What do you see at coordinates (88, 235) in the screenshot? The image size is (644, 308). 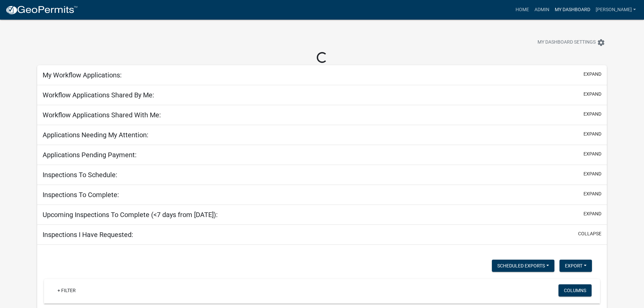 I see `h5: Inspections I Have Requested:` at bounding box center [88, 235].